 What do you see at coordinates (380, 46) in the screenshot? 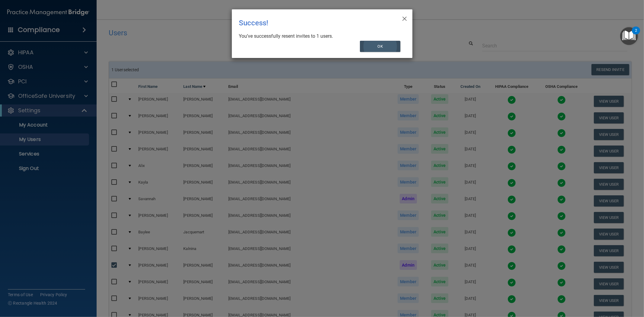
I see `button: OK` at bounding box center [380, 46].